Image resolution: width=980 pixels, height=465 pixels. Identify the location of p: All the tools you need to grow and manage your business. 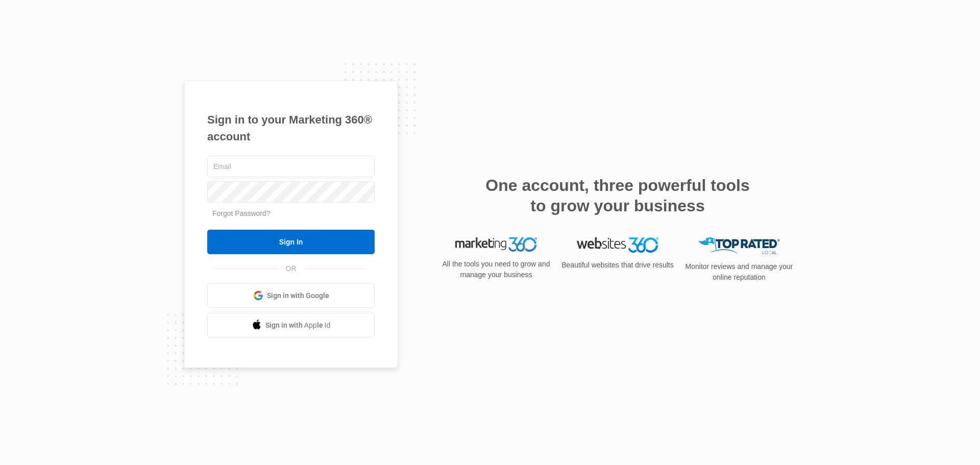
(497, 270).